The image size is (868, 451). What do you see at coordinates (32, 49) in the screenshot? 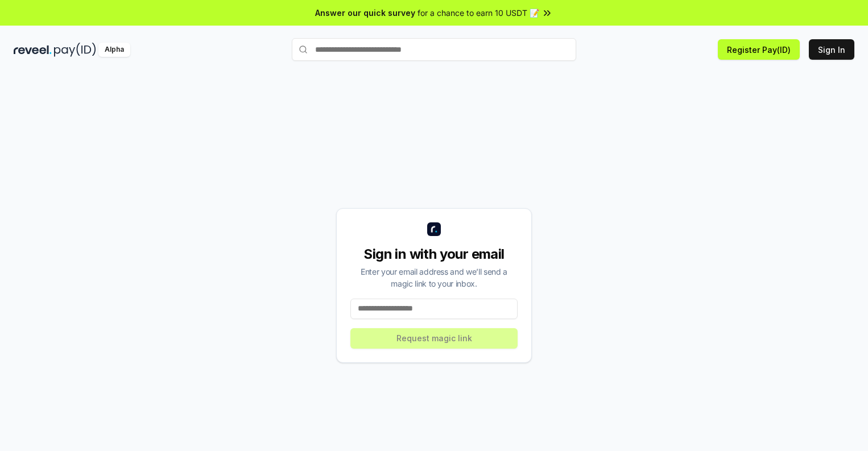
I see `img: reveel_dark` at bounding box center [32, 49].